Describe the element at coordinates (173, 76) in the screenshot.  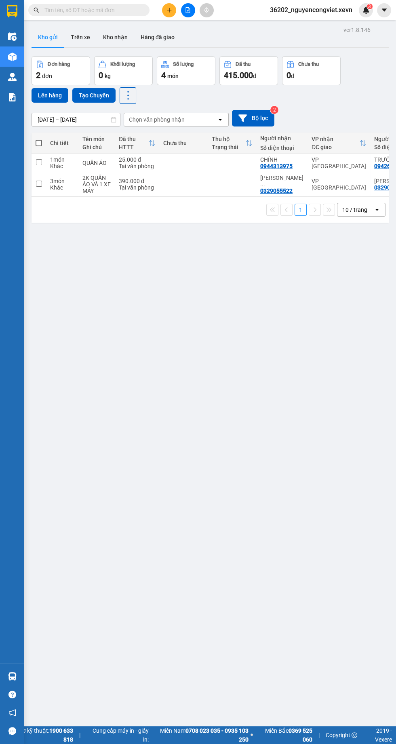
I see `span: món` at that location.